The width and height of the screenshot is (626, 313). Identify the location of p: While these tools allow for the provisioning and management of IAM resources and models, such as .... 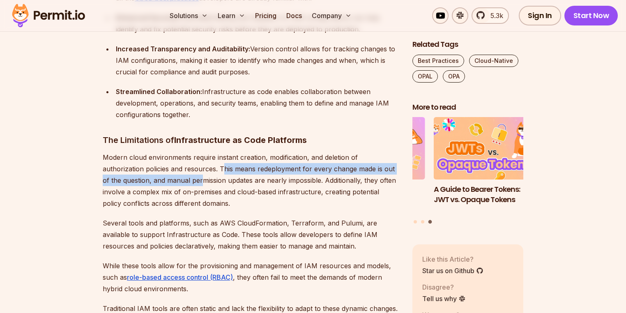
(251, 277).